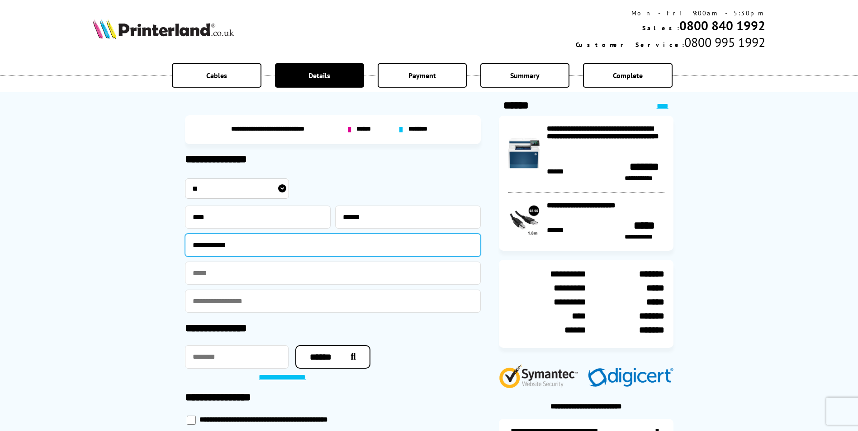 The height and width of the screenshot is (431, 858). I want to click on img: Printerland Logo, so click(163, 29).